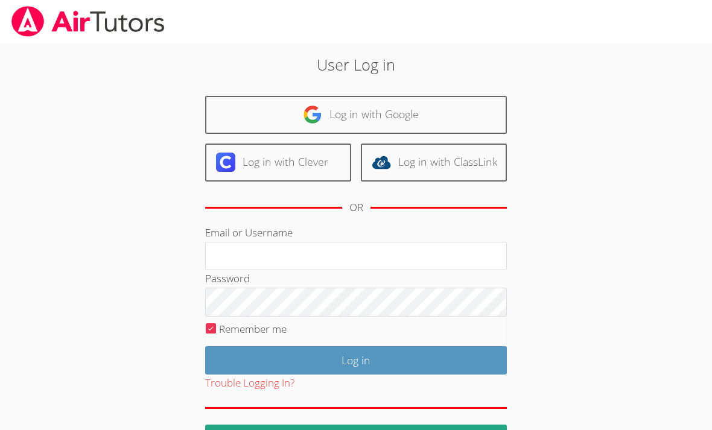 This screenshot has height=430, width=712. I want to click on label: Remember me, so click(253, 329).